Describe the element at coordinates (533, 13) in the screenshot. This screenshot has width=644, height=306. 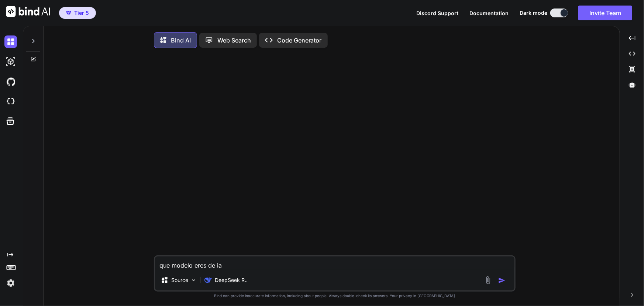
I see `span: Dark mode` at that location.